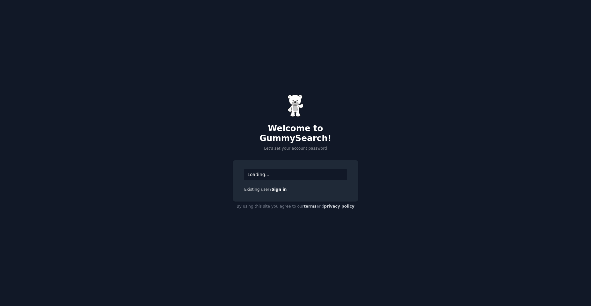 This screenshot has width=591, height=306. What do you see at coordinates (295, 175) in the screenshot?
I see `div: Loading...` at bounding box center [295, 175].